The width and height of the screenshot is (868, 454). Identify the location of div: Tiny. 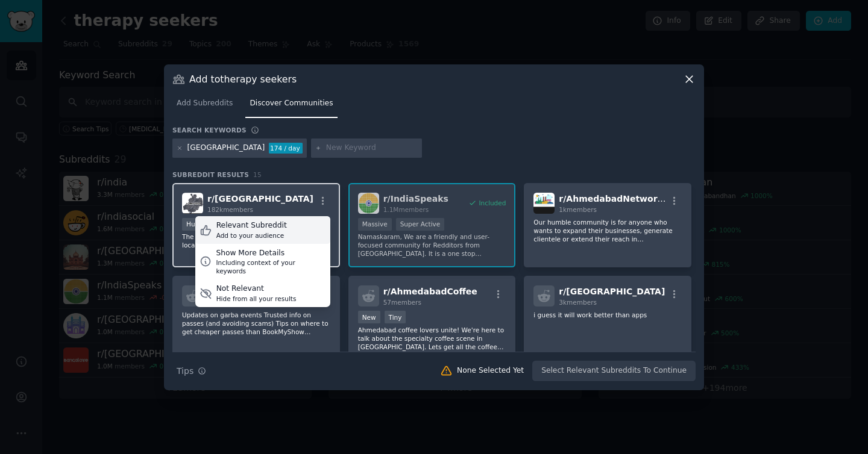
(395, 317).